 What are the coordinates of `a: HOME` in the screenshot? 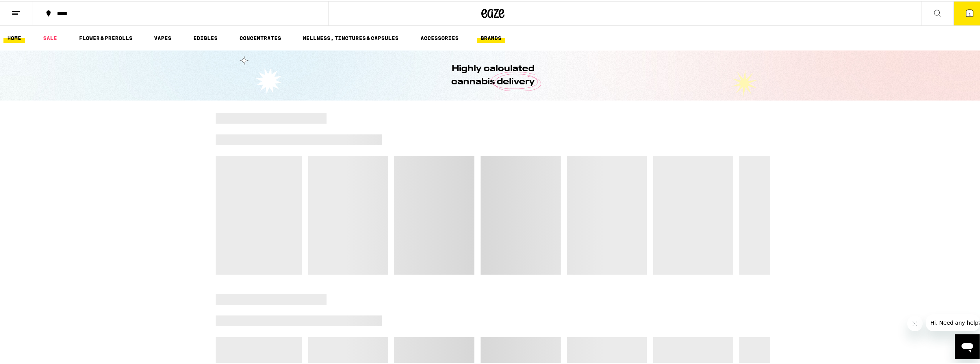 It's located at (14, 37).